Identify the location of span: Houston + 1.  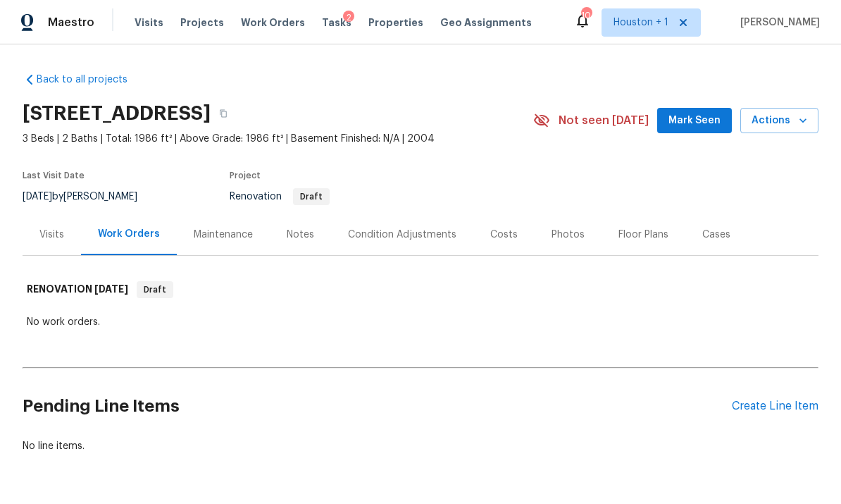
(641, 22).